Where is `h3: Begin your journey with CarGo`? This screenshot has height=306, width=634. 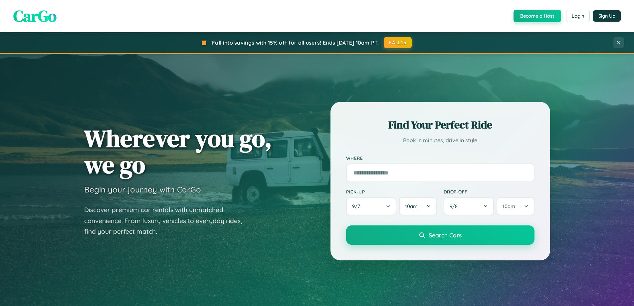 h3: Begin your journey with CarGo is located at coordinates (142, 189).